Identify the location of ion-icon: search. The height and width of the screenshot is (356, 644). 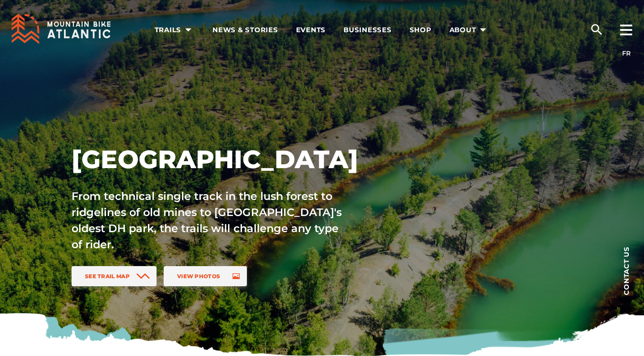
(597, 30).